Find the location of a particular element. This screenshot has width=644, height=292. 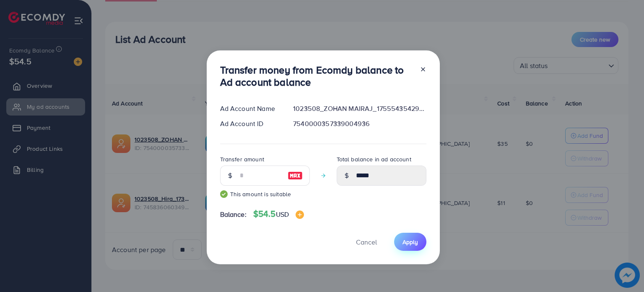

span: Apply is located at coordinates (410, 242).